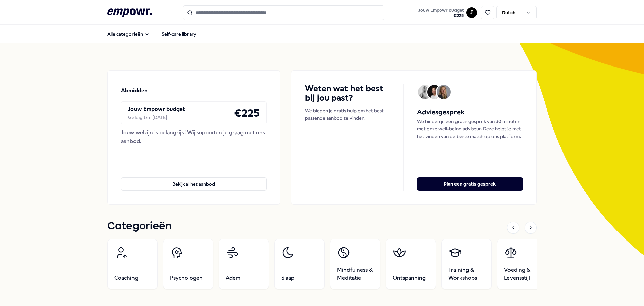 The height and width of the screenshot is (306, 644). What do you see at coordinates (194, 137) in the screenshot?
I see `div: Jouw welzijn is belangrijk! Wij supporten je graag met ons aanbod.` at bounding box center [194, 137].